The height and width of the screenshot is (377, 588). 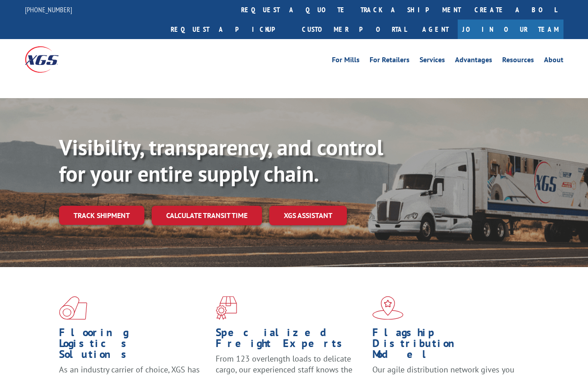 I want to click on a: Services, so click(x=432, y=62).